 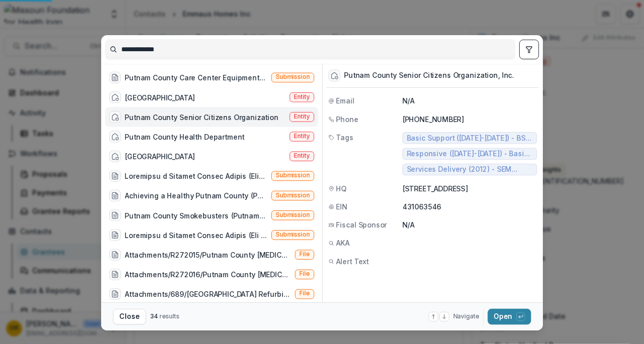 What do you see at coordinates (196, 215) in the screenshot?
I see `div: Putnam County Smokebusters (Putnam County Smokebusters: Putnam County Smokebusters would like to ...` at bounding box center [196, 215].